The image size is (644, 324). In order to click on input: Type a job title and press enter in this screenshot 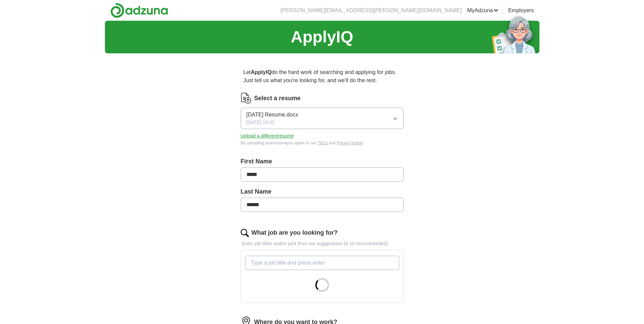, I will do `click(322, 263)`.